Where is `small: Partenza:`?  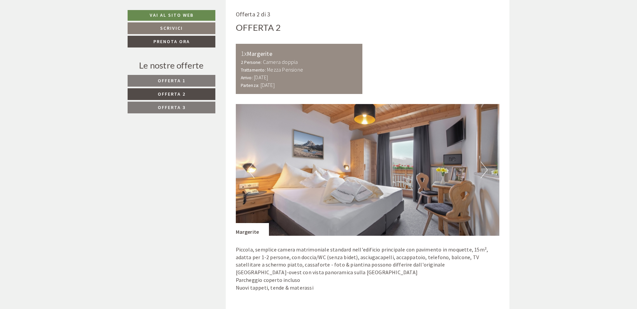
small: Partenza: is located at coordinates (250, 85).